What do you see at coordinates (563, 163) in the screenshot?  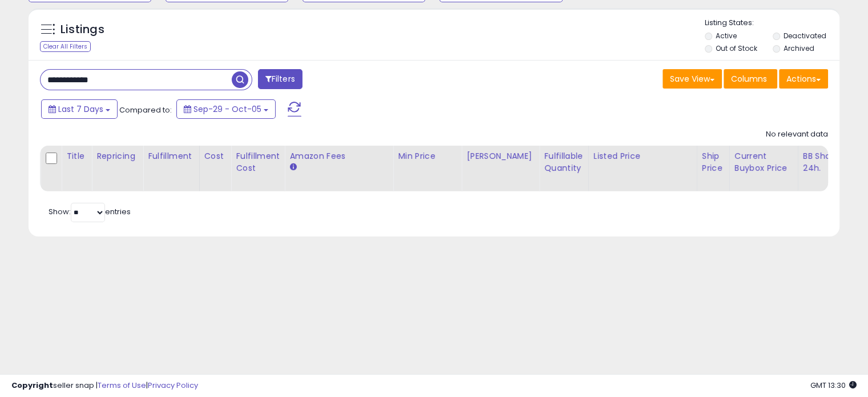 I see `div: Fulfillable Quantity` at bounding box center [563, 163].